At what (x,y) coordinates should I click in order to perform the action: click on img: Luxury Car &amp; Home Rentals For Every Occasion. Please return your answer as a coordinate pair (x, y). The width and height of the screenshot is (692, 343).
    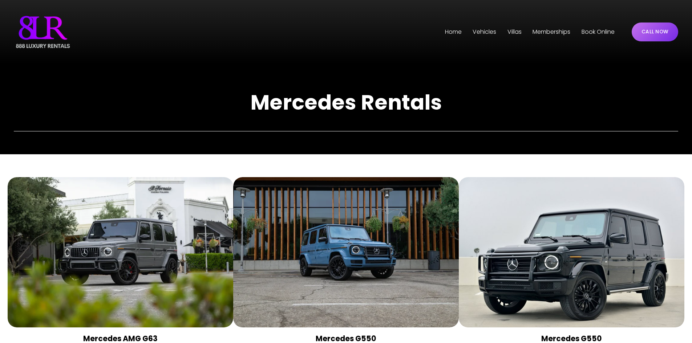
    Looking at the image, I should click on (43, 32).